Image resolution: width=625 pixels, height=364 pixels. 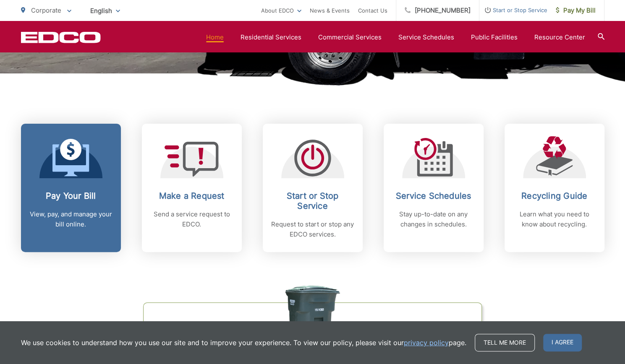 I want to click on a: Service Schedules Stay up-to-date on any changes in schedules., so click(x=434, y=188).